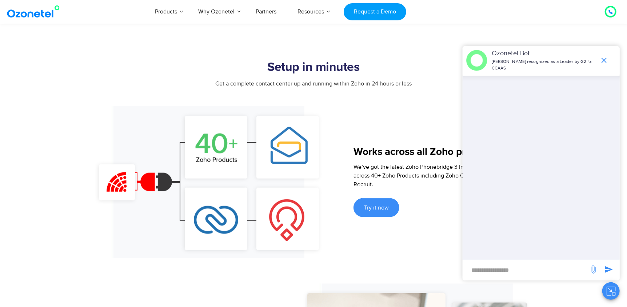 The width and height of the screenshot is (627, 307). Describe the element at coordinates (377, 208) in the screenshot. I see `span: Try it now` at that location.